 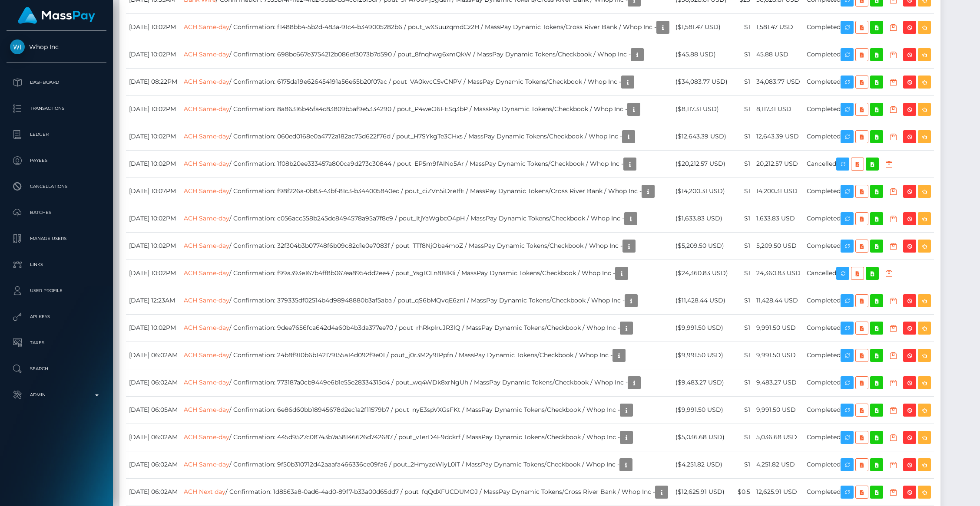 I want to click on td: 5,209.50 USD, so click(x=779, y=246).